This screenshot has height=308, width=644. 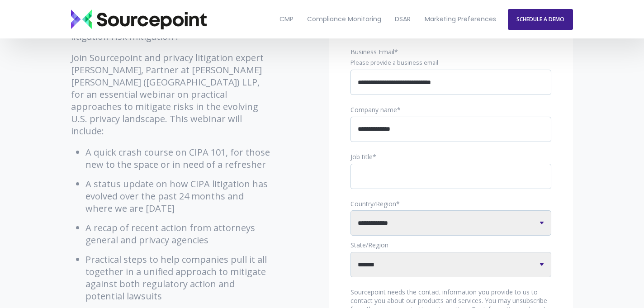 What do you see at coordinates (373, 203) in the screenshot?
I see `span: Country/Region` at bounding box center [373, 203].